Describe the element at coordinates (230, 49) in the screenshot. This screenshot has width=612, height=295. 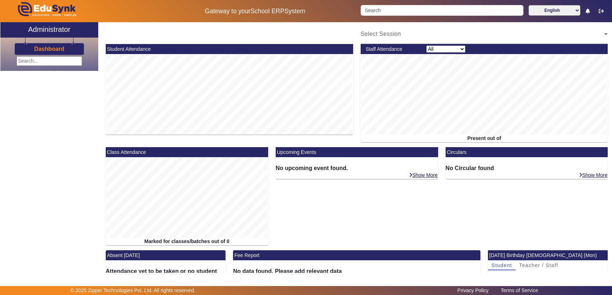
I see `mat-card-header: Student Attendance` at that location.